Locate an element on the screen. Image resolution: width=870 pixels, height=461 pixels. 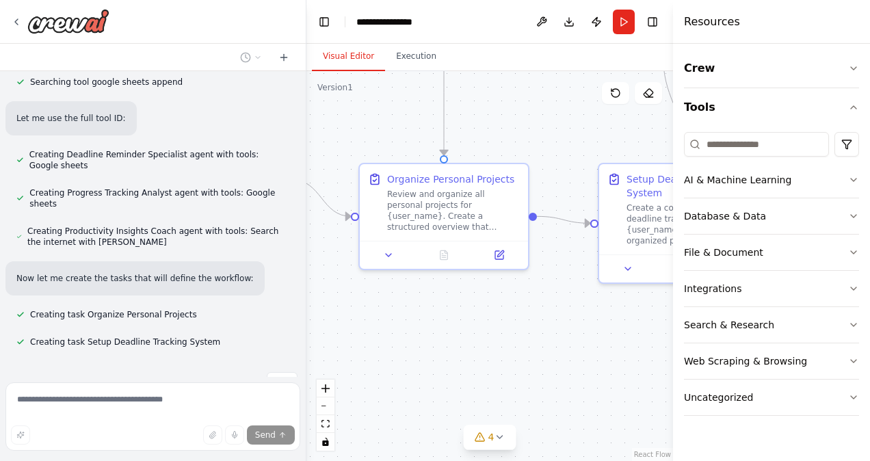
div: Uncategorized is located at coordinates (718, 397).